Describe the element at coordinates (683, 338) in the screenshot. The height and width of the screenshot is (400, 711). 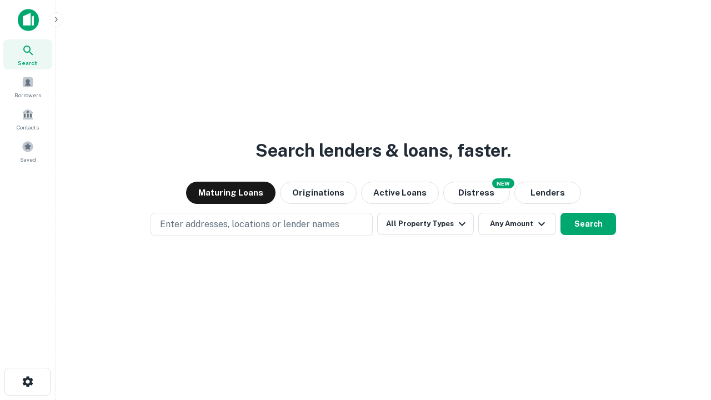
I see `div: Chat Widget` at that location.